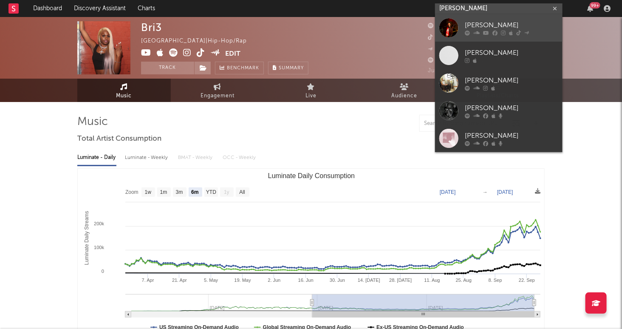 The height and width of the screenshot is (329, 622). I want to click on span: 616,900, so click(444, 37).